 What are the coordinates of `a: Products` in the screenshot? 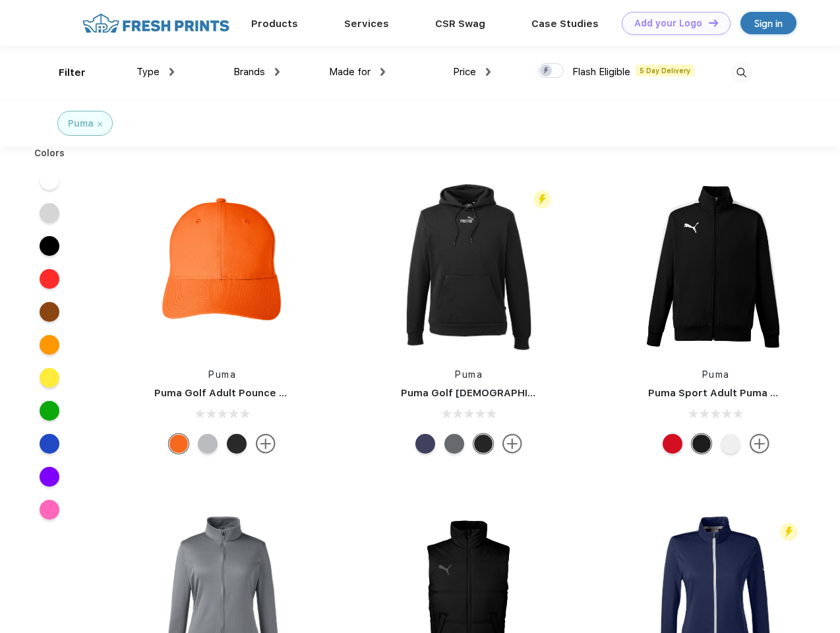 It's located at (274, 24).